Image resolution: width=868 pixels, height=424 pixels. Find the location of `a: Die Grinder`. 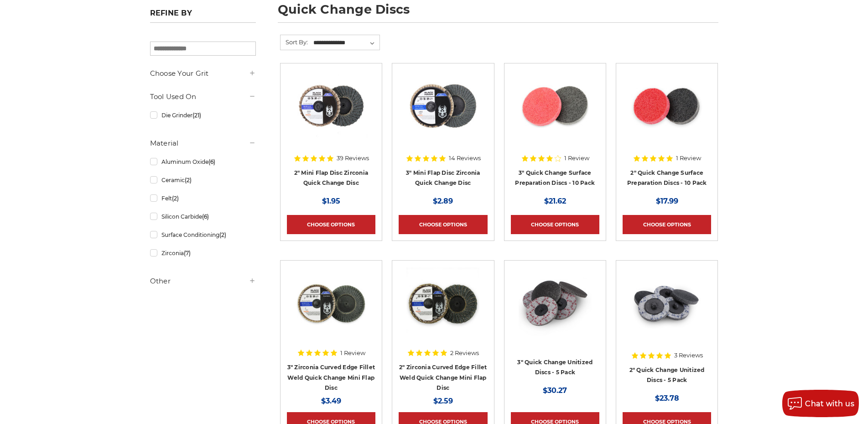

a: Die Grinder is located at coordinates (203, 115).